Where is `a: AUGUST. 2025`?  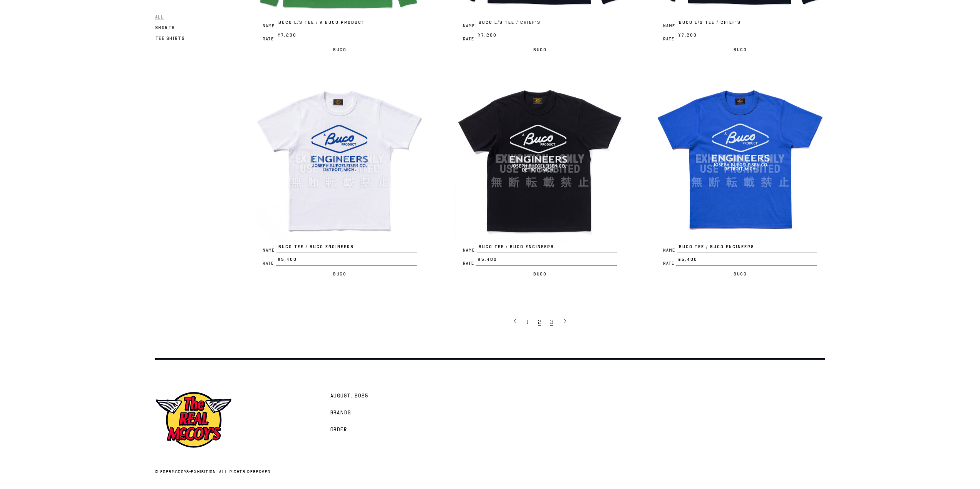 a: AUGUST. 2025 is located at coordinates (349, 396).